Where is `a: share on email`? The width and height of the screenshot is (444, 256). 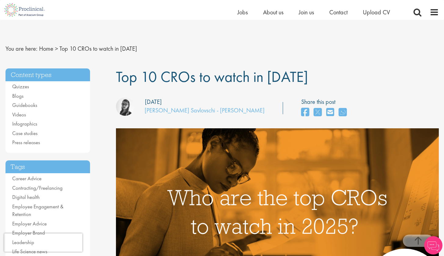 a: share on email is located at coordinates (330, 112).